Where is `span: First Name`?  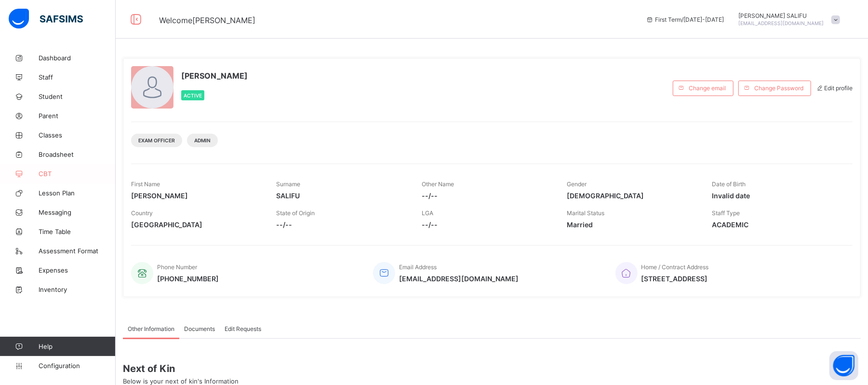 span: First Name is located at coordinates (146, 184).